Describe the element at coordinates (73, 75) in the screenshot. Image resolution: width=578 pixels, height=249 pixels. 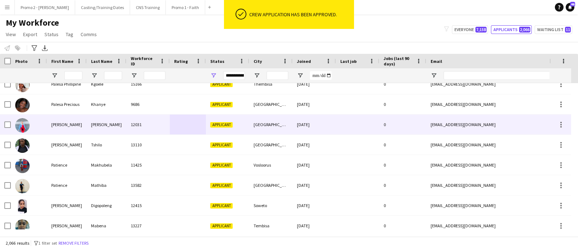
I see `input: First Name Filter Input` at that location.